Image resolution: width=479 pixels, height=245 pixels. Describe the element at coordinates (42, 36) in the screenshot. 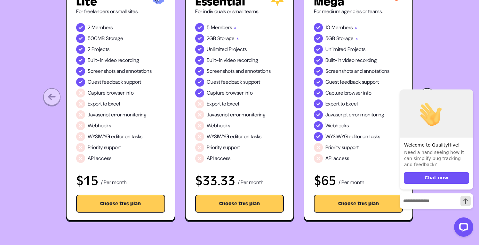

I see `img: waving hand` at that location.